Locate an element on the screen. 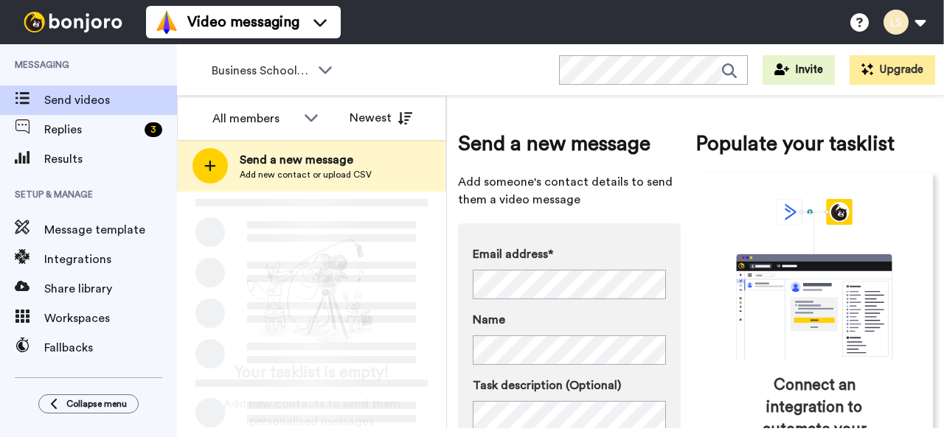 Image resolution: width=944 pixels, height=437 pixels. span: Add someone's contact details to send them a video message is located at coordinates (569, 191).